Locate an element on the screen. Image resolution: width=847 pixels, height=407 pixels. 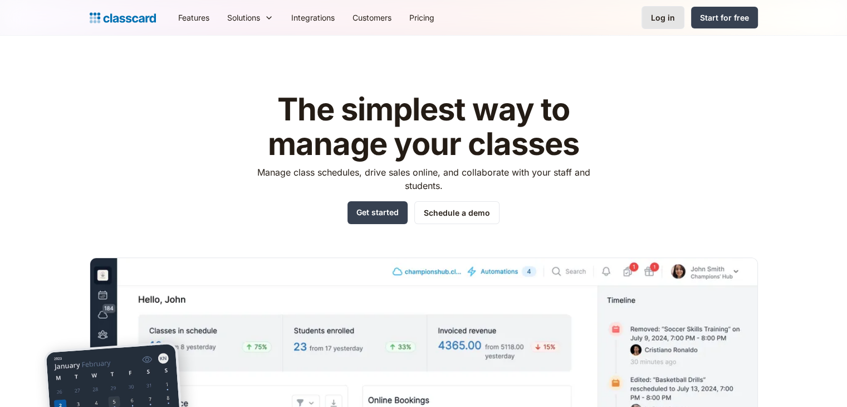
div: Start for free is located at coordinates (725, 17).